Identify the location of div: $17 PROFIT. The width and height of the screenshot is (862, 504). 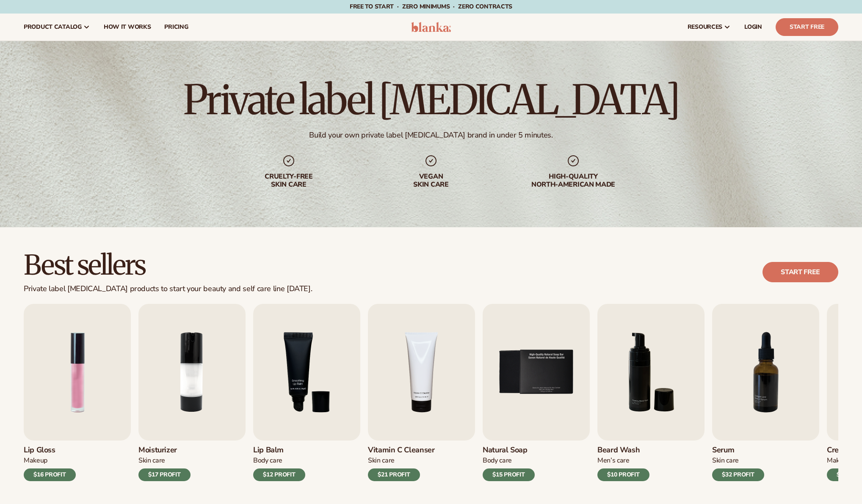
(164, 475).